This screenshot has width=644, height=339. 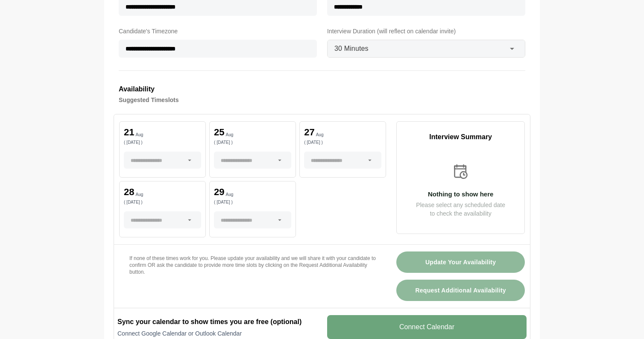 What do you see at coordinates (219, 133) in the screenshot?
I see `p: 25` at bounding box center [219, 133].